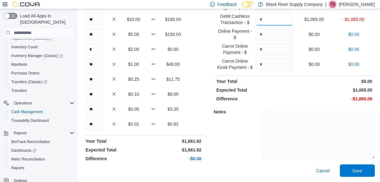 This screenshot has height=182, width=380. Describe the element at coordinates (332, 4) in the screenshot. I see `div: Tony Beirman` at that location.